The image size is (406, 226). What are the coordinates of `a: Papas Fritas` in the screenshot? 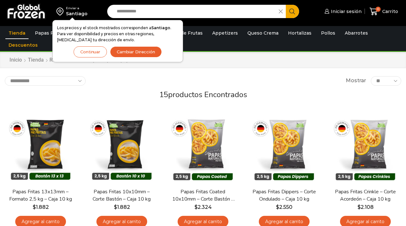 It's located at (49, 33).